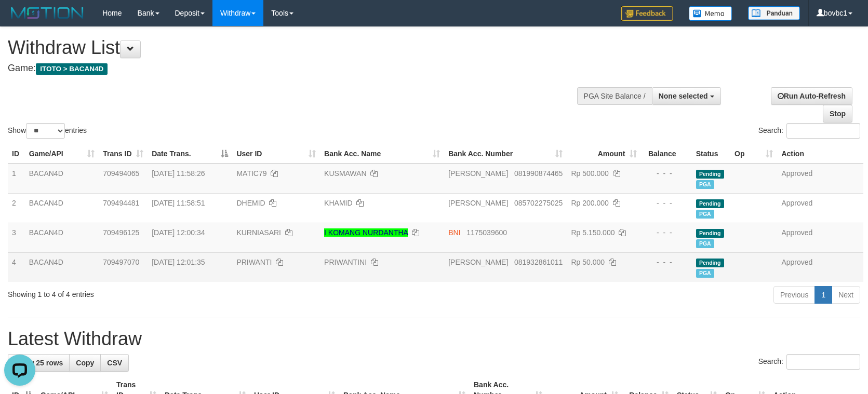 The image size is (868, 394). I want to click on td: 3, so click(16, 238).